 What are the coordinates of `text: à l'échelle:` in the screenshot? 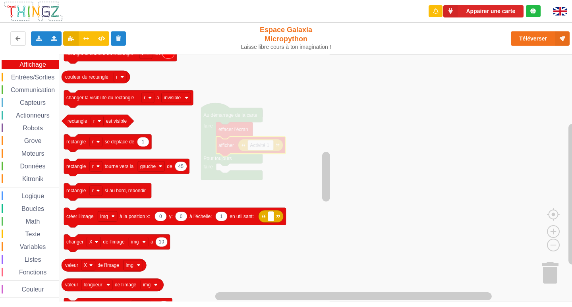 It's located at (200, 216).